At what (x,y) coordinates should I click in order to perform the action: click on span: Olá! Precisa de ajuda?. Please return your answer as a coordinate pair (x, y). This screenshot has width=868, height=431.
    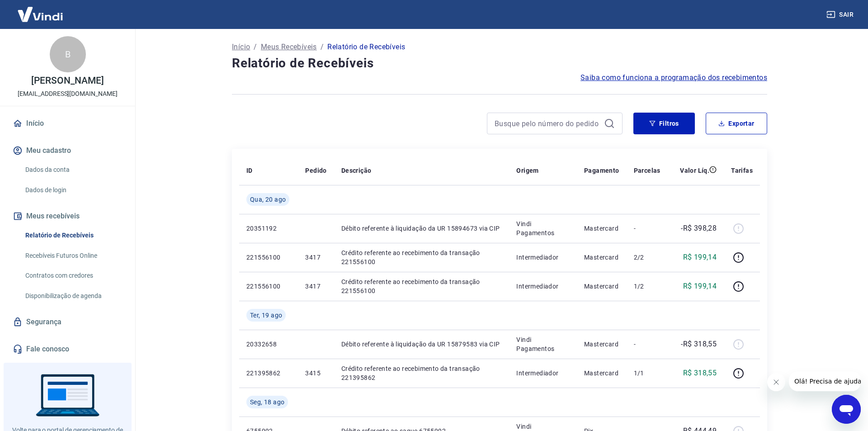
    Looking at the image, I should click on (41, 10).